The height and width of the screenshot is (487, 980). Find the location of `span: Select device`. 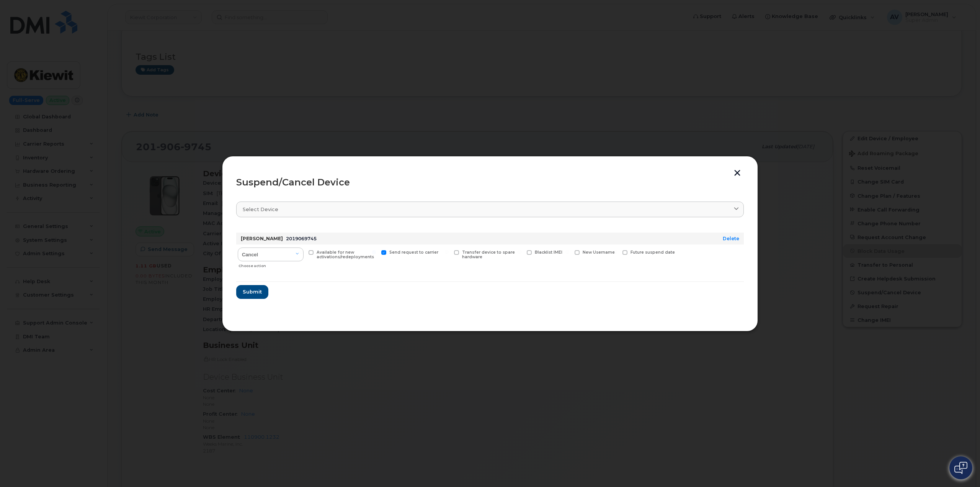

span: Select device is located at coordinates (261, 209).